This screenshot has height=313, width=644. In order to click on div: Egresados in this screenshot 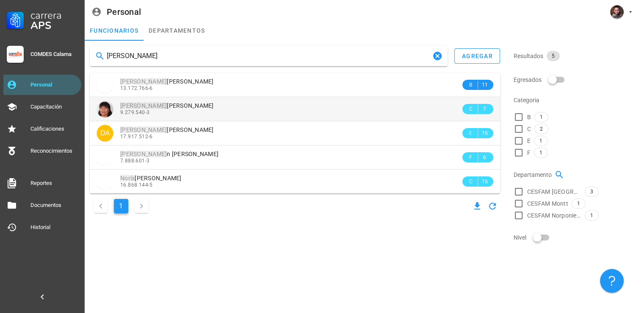, I will do `click(576, 79)`.